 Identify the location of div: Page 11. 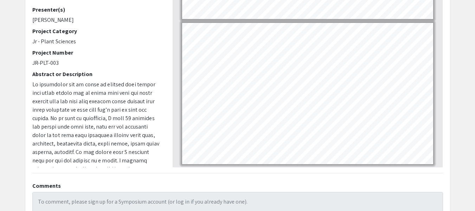
(308, 93).